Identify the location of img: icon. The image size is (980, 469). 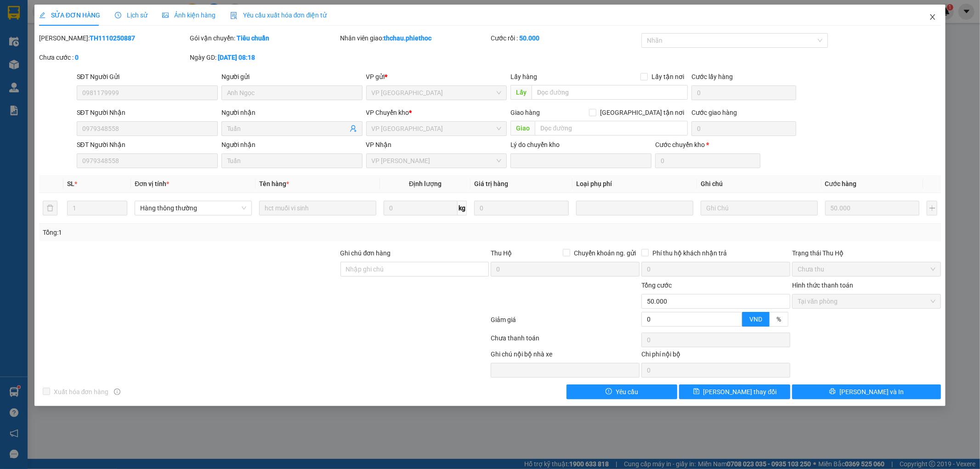
(234, 16).